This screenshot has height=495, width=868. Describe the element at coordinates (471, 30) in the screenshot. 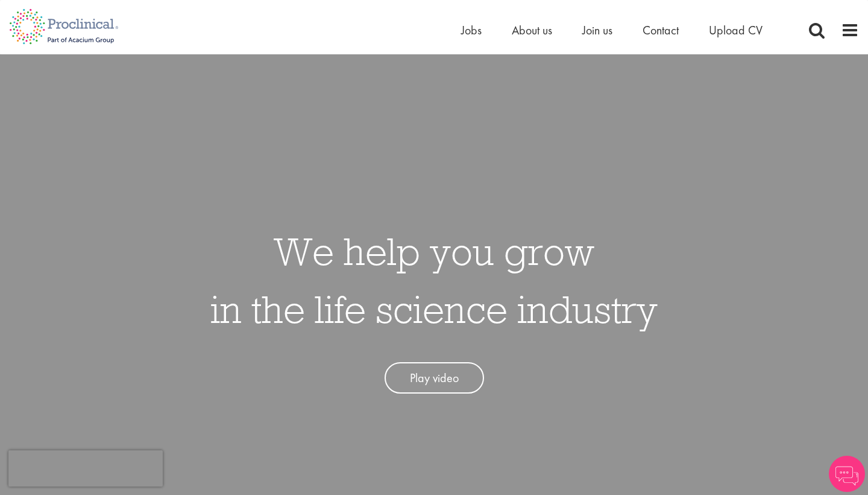

I see `a: Jobs` at that location.